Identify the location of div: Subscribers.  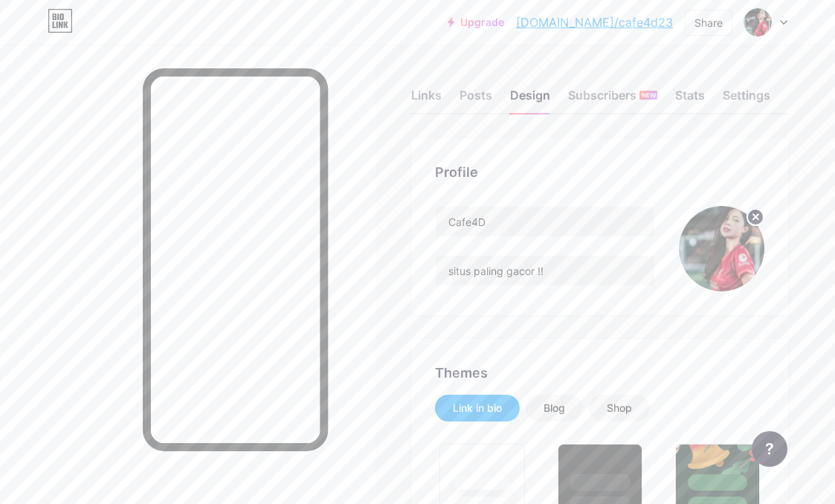
(613, 100).